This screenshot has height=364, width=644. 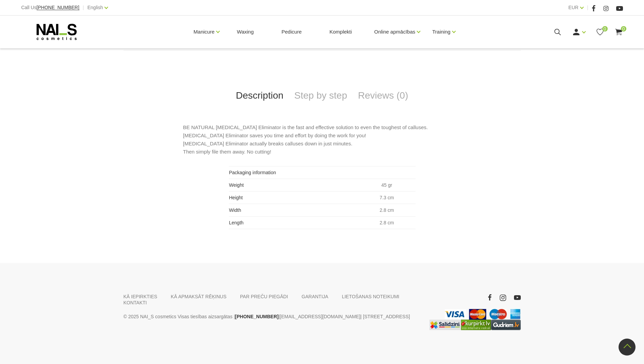 I want to click on a: Lielākais Latvijas interneta veikalu preču meklētājs, so click(x=476, y=324).